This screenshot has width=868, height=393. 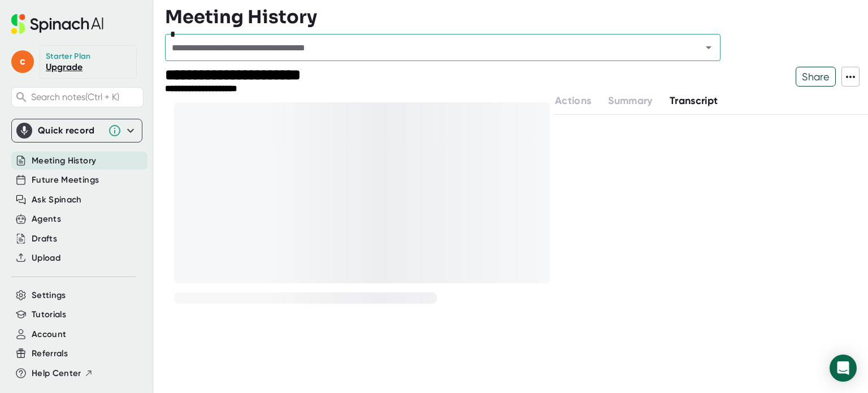 I want to click on span: Help Center, so click(x=56, y=373).